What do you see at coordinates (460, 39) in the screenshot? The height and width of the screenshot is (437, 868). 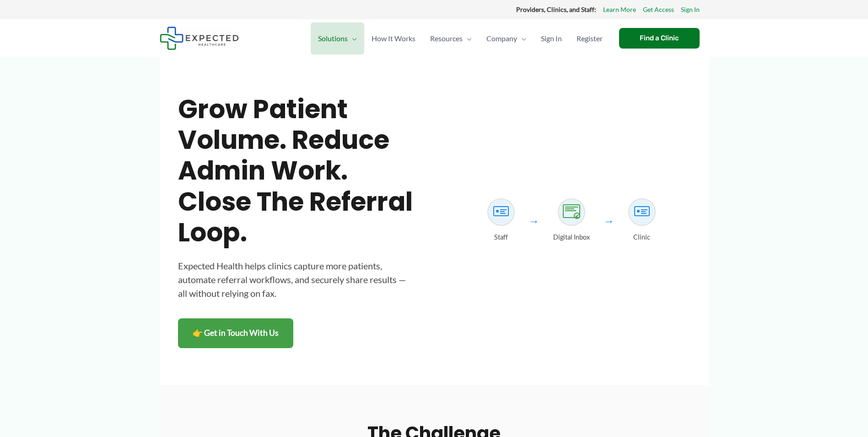 I see `nav: Primary Site Navigation` at bounding box center [460, 39].